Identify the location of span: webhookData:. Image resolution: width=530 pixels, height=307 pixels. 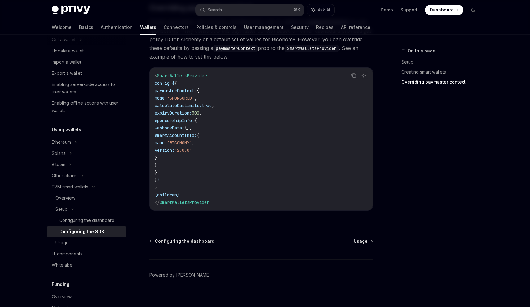
(170, 128).